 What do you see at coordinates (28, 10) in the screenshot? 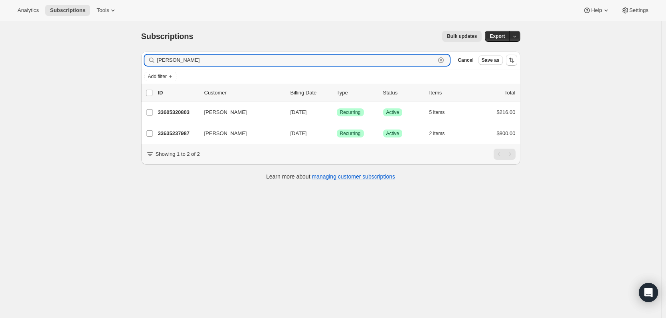
I see `span: Analytics` at bounding box center [28, 10].